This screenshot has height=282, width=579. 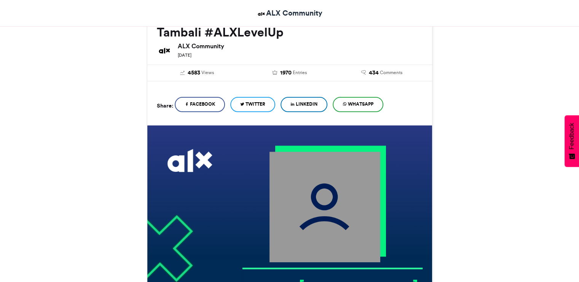 I want to click on a: Facebook, so click(x=200, y=105).